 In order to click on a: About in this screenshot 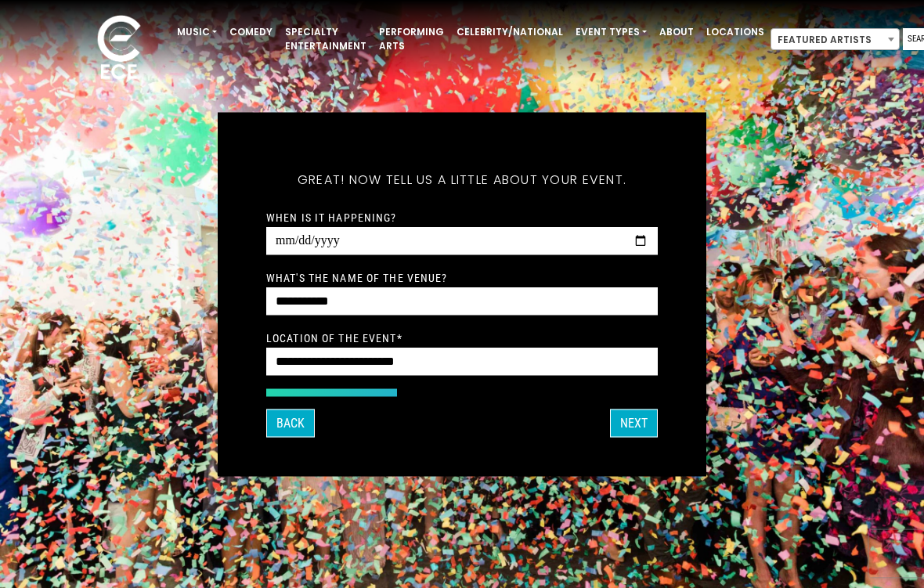, I will do `click(677, 32)`.